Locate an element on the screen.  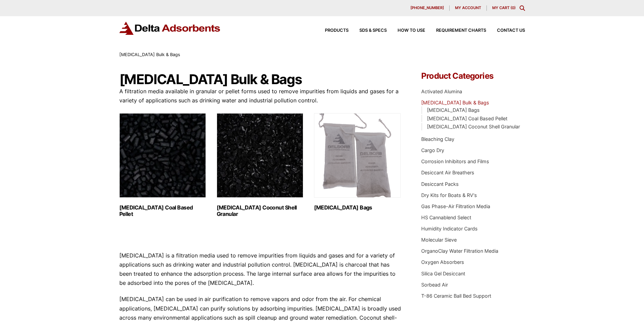
span: My account is located at coordinates (468, 8).